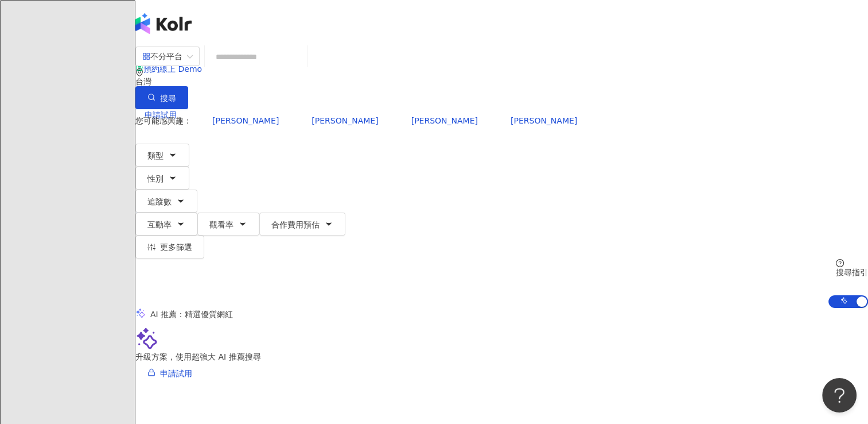  What do you see at coordinates (155, 155) in the screenshot?
I see `span: 類型` at bounding box center [155, 155].